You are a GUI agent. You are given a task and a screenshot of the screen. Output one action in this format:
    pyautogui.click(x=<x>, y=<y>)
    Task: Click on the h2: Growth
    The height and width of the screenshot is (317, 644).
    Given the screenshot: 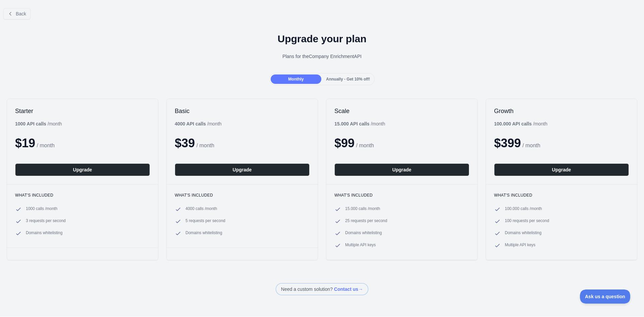 What is the action you would take?
    pyautogui.click(x=562, y=111)
    